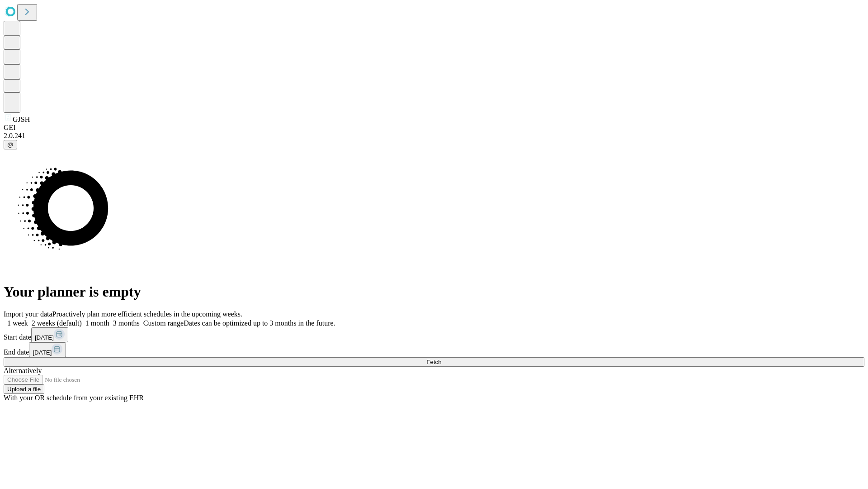 This screenshot has width=868, height=489. Describe the element at coordinates (74, 397) in the screenshot. I see `span: With your OR schedule from your existing EHR` at that location.